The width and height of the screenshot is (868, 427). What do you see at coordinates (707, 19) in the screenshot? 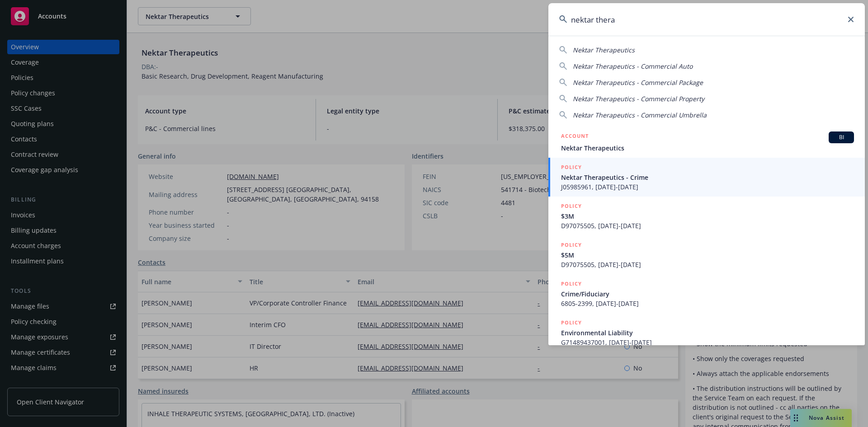
I see `input: Search...` at bounding box center [707, 19].